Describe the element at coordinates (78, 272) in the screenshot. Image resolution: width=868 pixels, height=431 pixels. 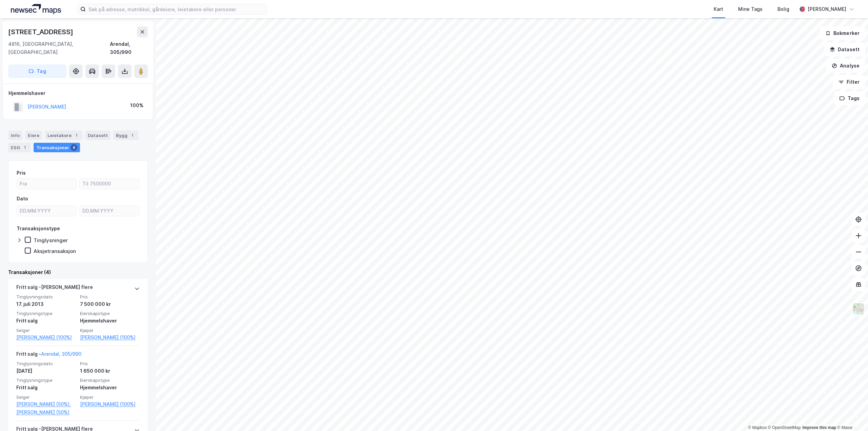
I see `div: Transaksjoner (4)` at that location.